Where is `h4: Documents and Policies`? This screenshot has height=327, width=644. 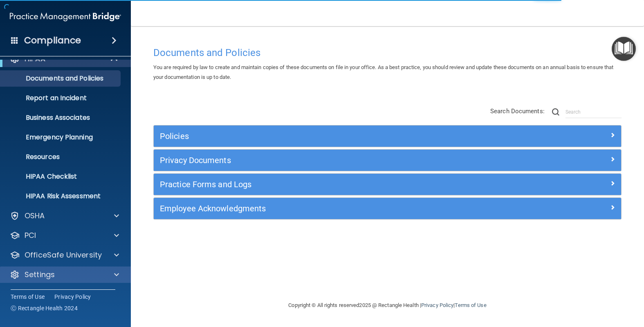
h4: Documents and Policies is located at coordinates (387, 53).